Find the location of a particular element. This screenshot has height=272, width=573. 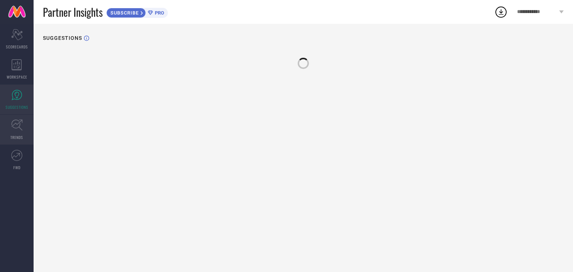

span: Partner Insights is located at coordinates (73, 12).